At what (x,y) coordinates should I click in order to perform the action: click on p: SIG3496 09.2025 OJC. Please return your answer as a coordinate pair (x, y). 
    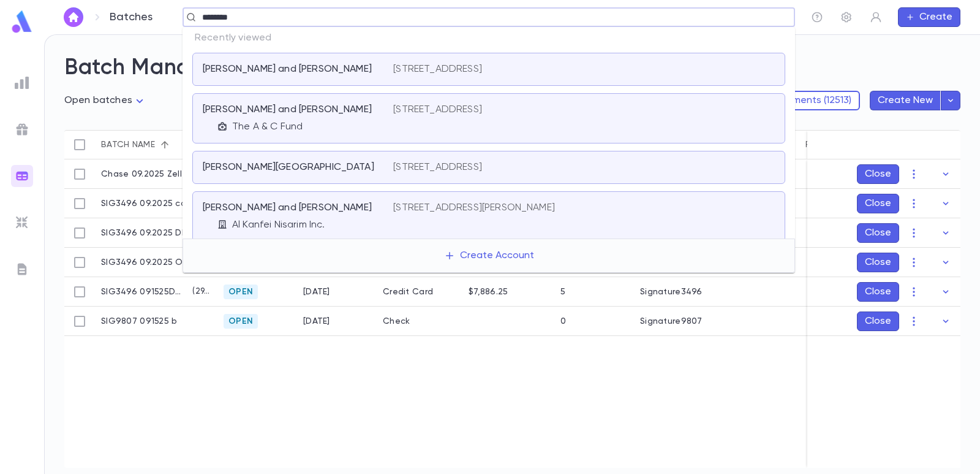
    Looking at the image, I should click on (148, 262).